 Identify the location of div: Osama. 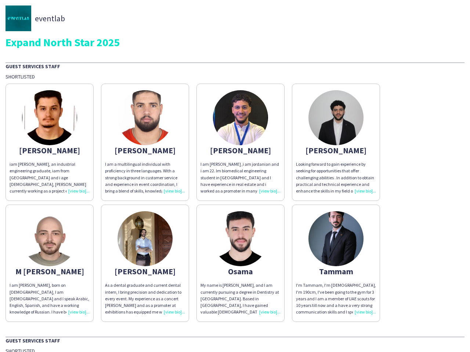
(240, 272).